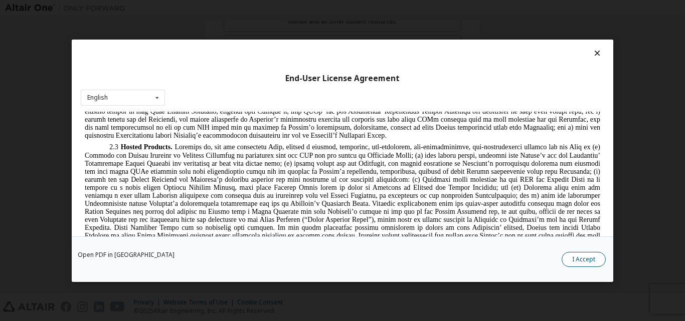  Describe the element at coordinates (33, 35) in the screenshot. I see `span: 2.3` at that location.